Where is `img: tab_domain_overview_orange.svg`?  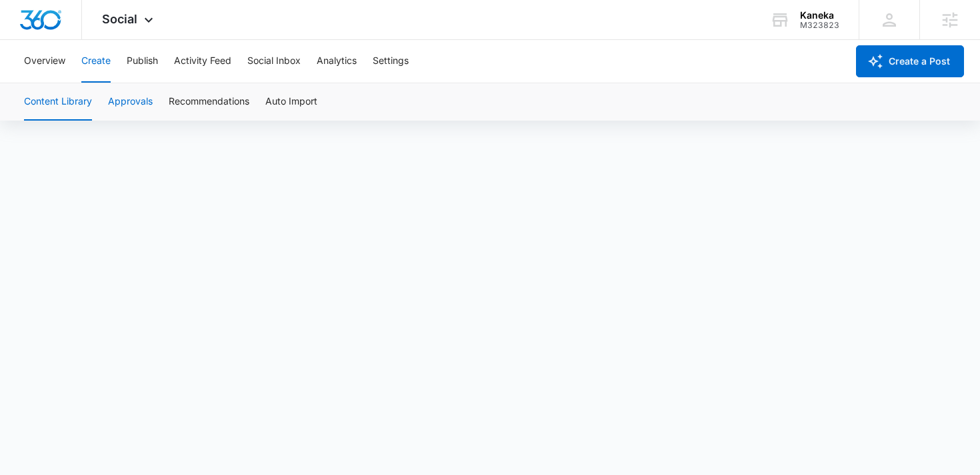 img: tab_domain_overview_orange.svg is located at coordinates (41, 83).